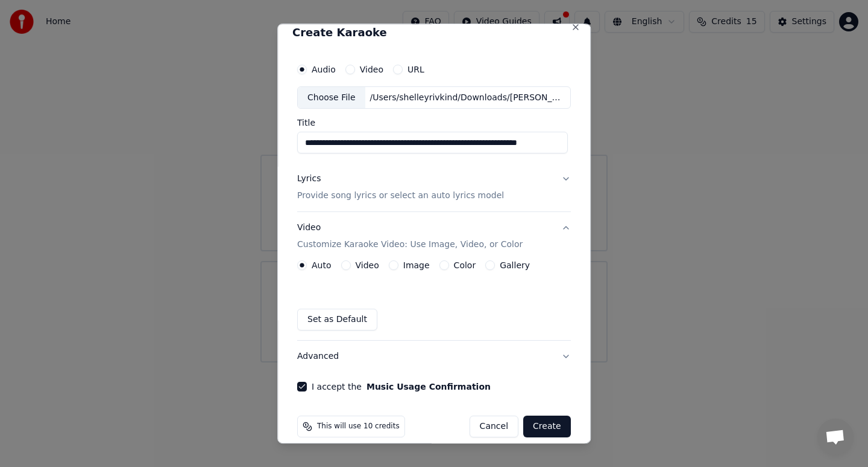 This screenshot has height=467, width=868. I want to click on label: Title, so click(434, 123).